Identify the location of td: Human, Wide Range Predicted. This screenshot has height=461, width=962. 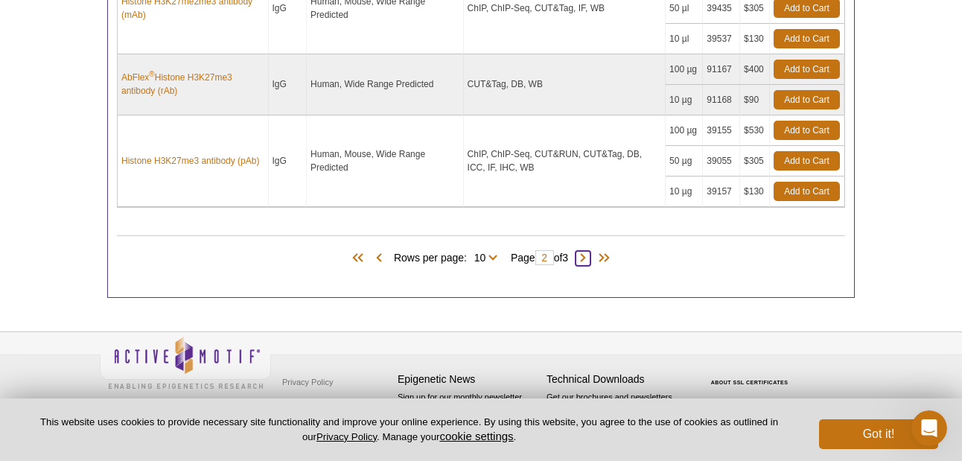
(385, 85).